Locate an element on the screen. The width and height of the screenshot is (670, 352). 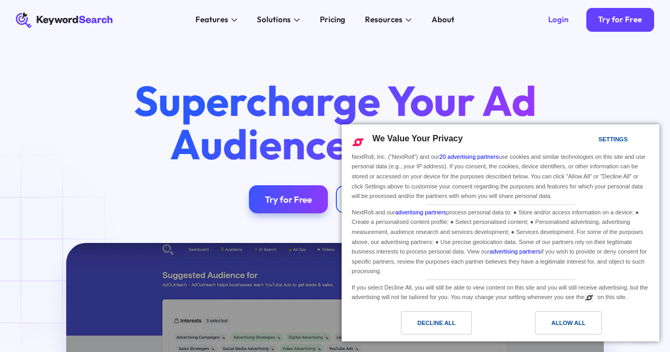
h1: Supercharge Your Ad Audiences is located at coordinates (335, 122).